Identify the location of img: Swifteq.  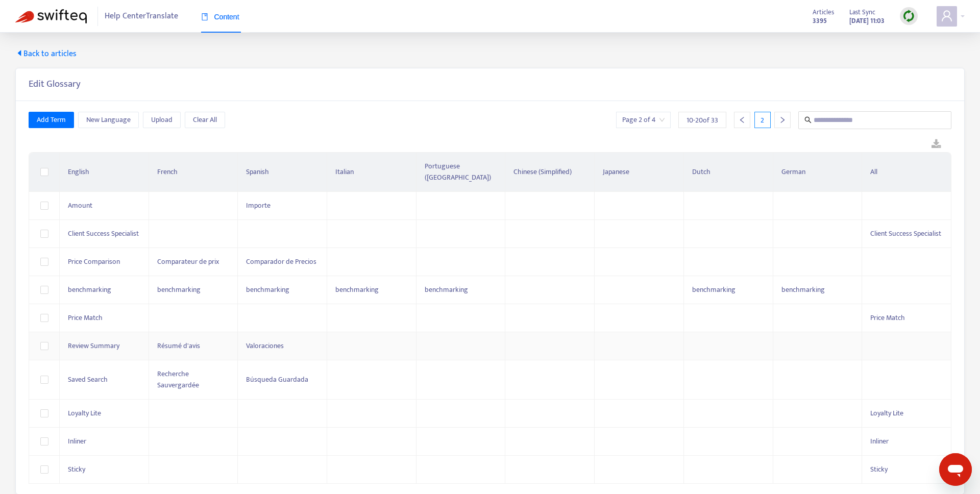
(51, 17).